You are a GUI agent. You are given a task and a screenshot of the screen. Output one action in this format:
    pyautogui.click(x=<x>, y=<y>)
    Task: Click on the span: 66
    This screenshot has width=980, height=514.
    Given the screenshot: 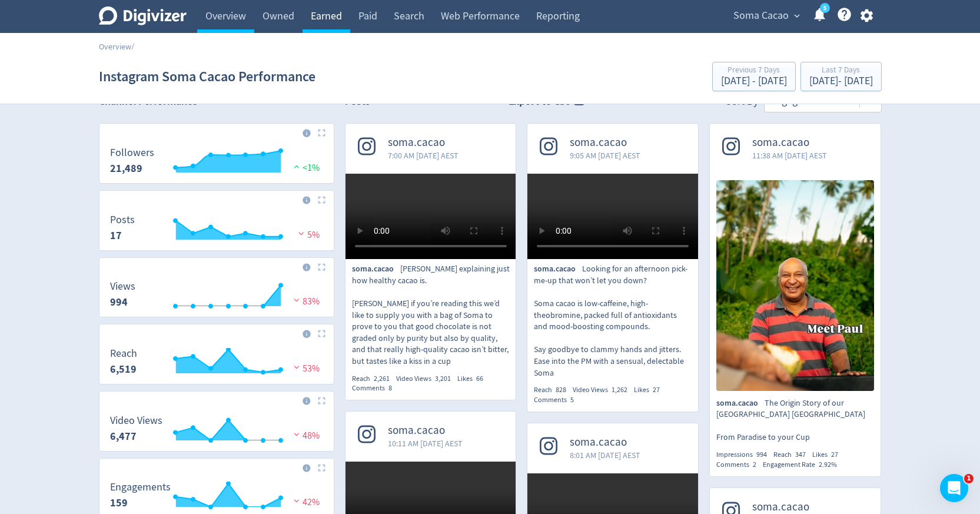 What is the action you would take?
    pyautogui.click(x=480, y=379)
    